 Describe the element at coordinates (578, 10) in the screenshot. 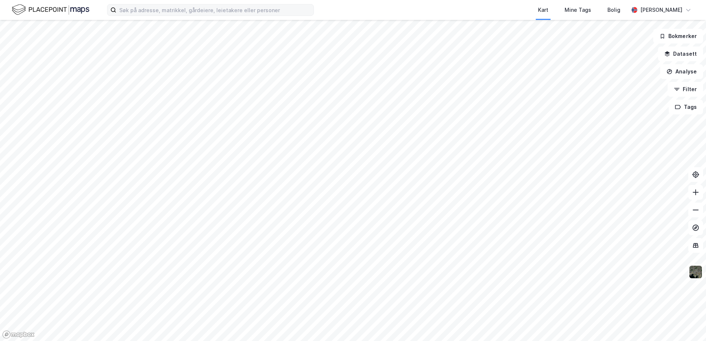

I see `div: Mine Tags` at that location.